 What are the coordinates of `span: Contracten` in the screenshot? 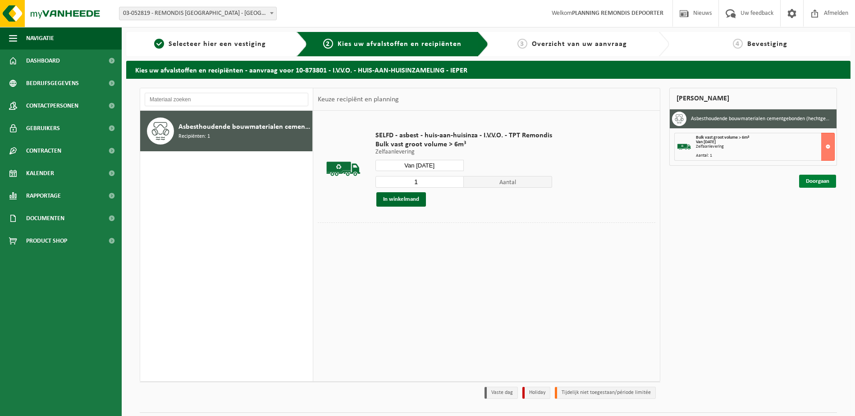 It's located at (44, 151).